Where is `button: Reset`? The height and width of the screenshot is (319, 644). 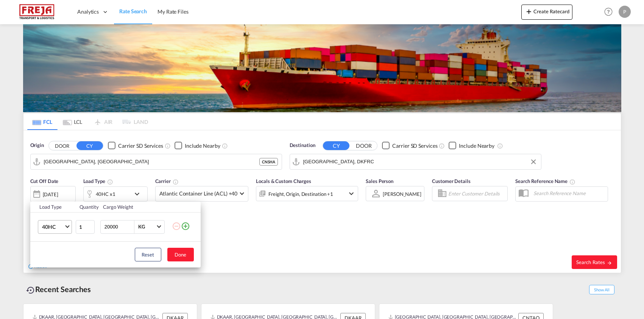 button: Reset is located at coordinates (148, 254).